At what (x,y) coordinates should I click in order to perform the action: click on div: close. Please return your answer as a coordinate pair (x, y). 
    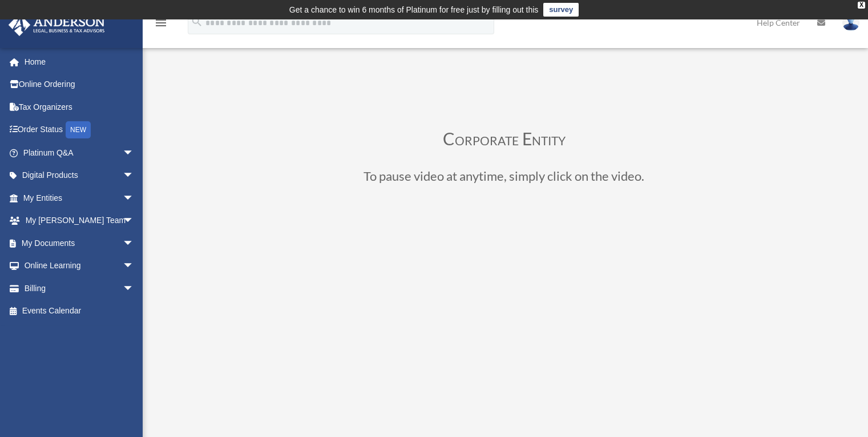
    Looking at the image, I should click on (861, 5).